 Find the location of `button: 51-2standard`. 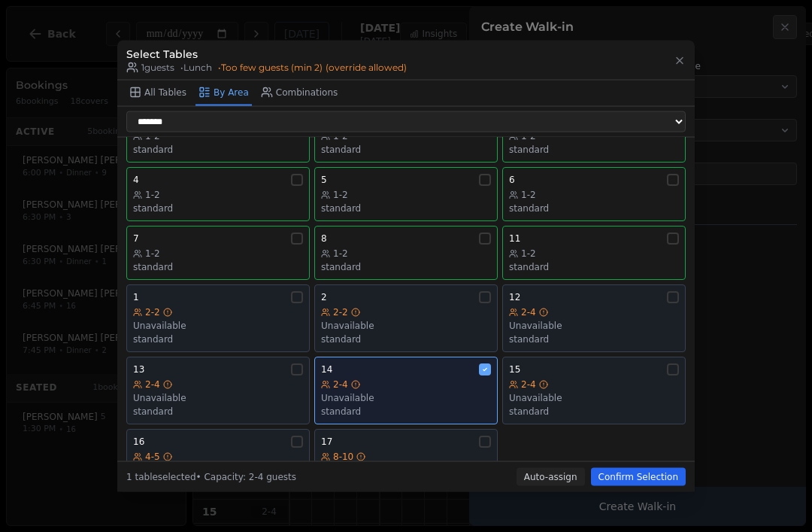

button: 51-2standard is located at coordinates (406, 193).